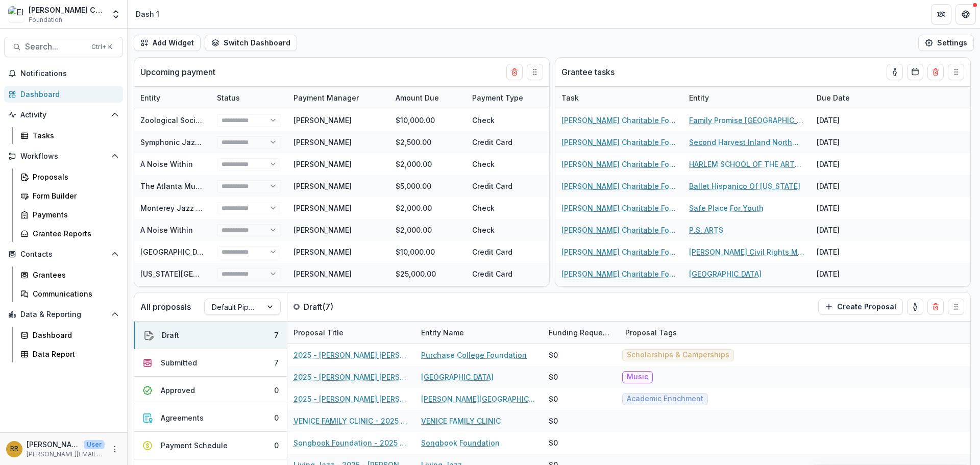 The height and width of the screenshot is (465, 980). I want to click on a: Second Harvest Inland Northwest, so click(747, 142).